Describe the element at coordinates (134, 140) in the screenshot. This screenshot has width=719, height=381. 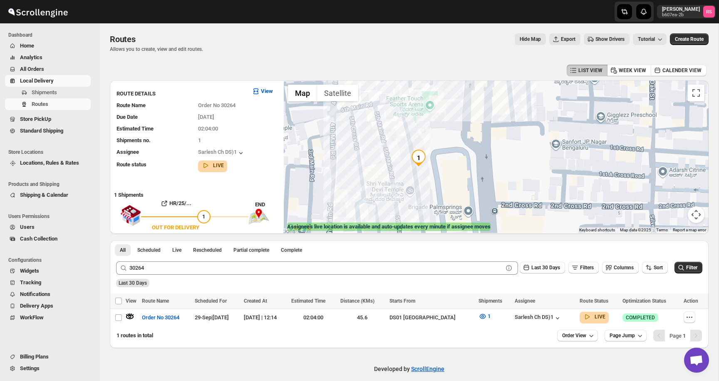
I see `span: Shipments no.` at that location.